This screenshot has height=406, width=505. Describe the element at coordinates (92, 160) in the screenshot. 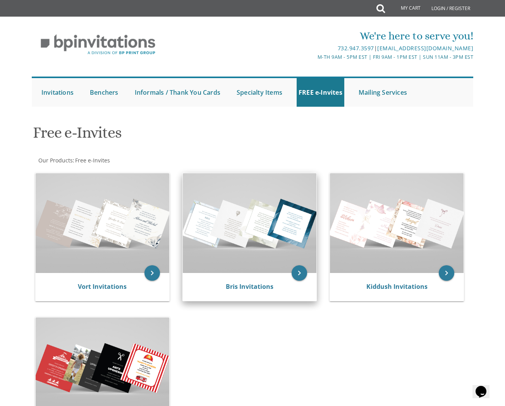

I see `a: Free e-Invites` at that location.